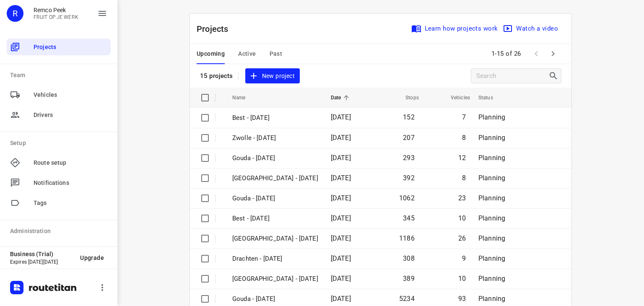 This screenshot has height=306, width=644. What do you see at coordinates (275, 219) in the screenshot?
I see `p: Best - Thursday` at bounding box center [275, 219].